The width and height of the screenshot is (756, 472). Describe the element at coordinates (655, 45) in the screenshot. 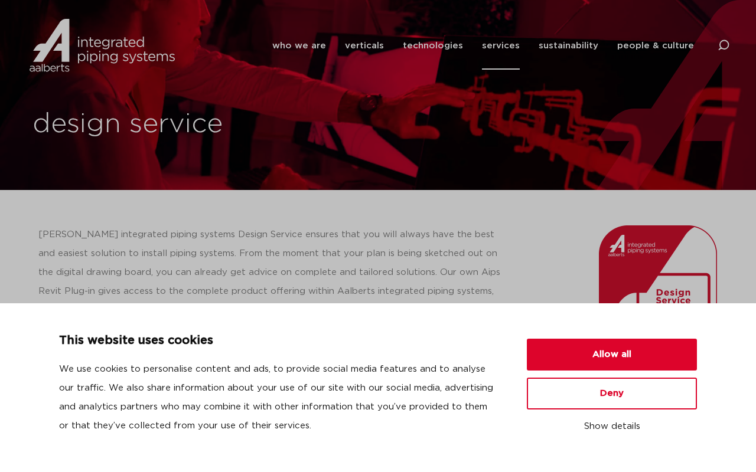

I see `a: people & culture` at that location.